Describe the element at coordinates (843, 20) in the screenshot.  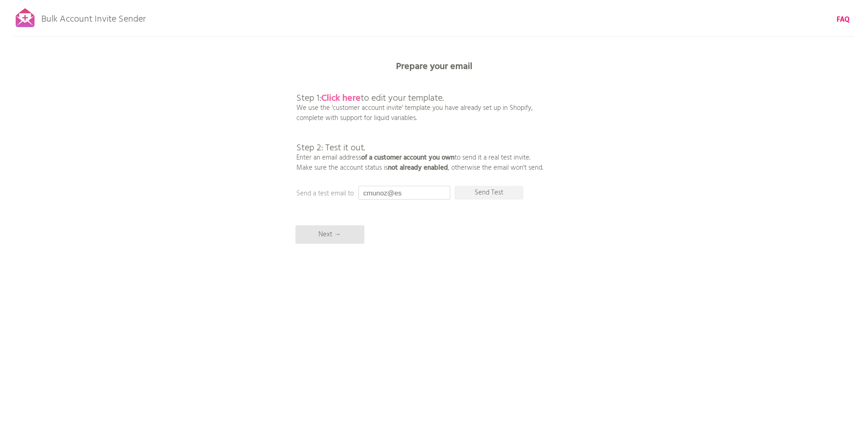
I see `a: FAQ` at that location.